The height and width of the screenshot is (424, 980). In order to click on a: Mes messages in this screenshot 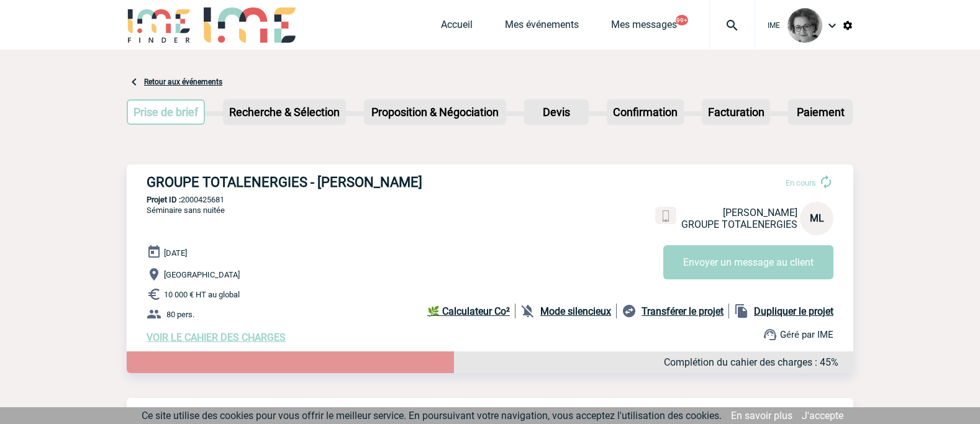, I will do `click(644, 27)`.